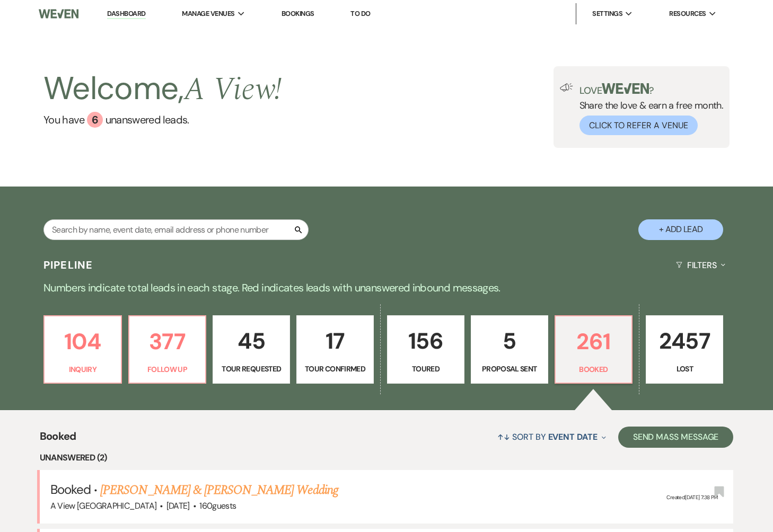 This screenshot has height=532, width=773. What do you see at coordinates (426, 341) in the screenshot?
I see `p: 156` at bounding box center [426, 341].